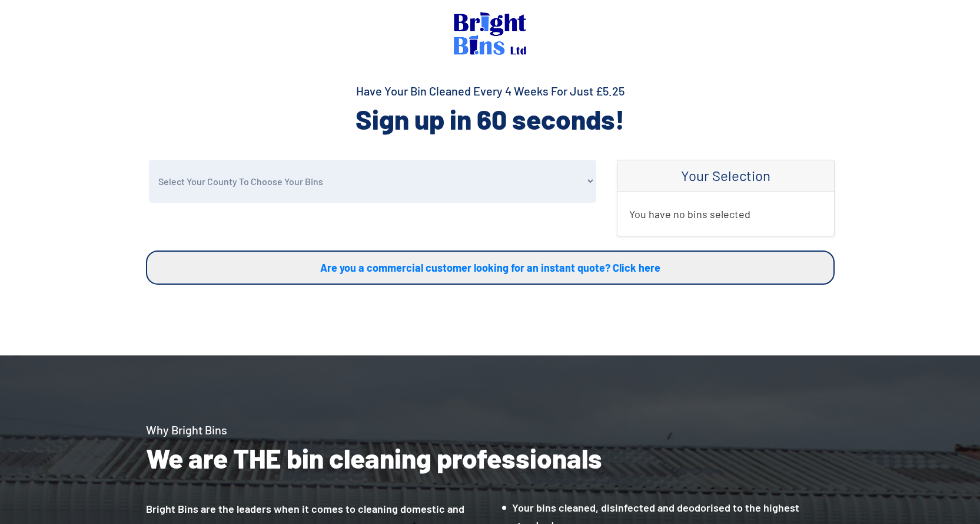 The image size is (980, 524). I want to click on p: You have no bins selected, so click(726, 214).